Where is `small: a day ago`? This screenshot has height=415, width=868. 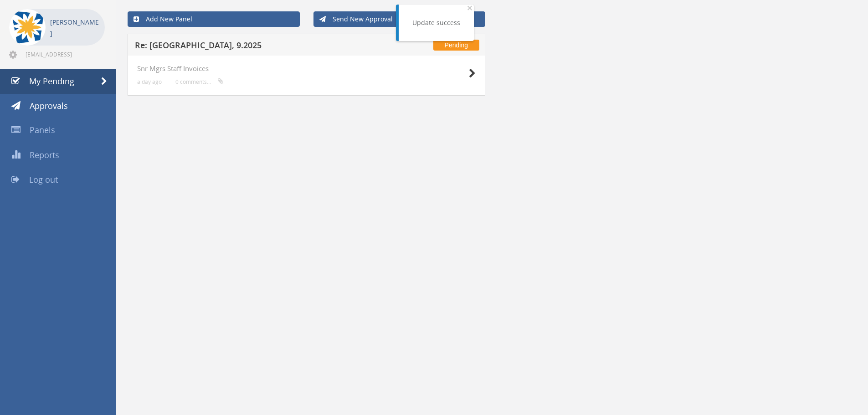 small: a day ago is located at coordinates (149, 81).